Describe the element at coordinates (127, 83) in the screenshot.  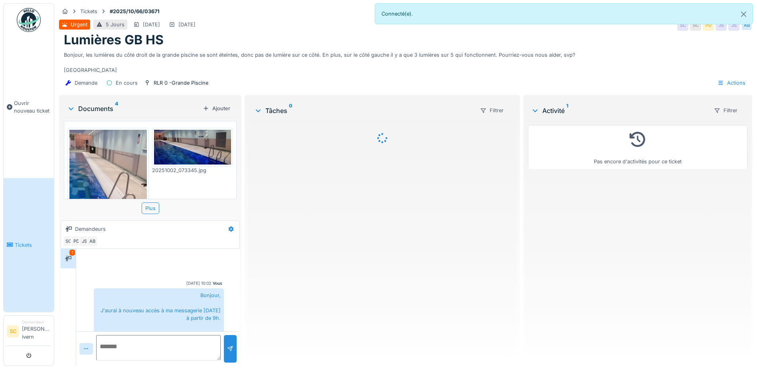
I see `div: En cours` at that location.